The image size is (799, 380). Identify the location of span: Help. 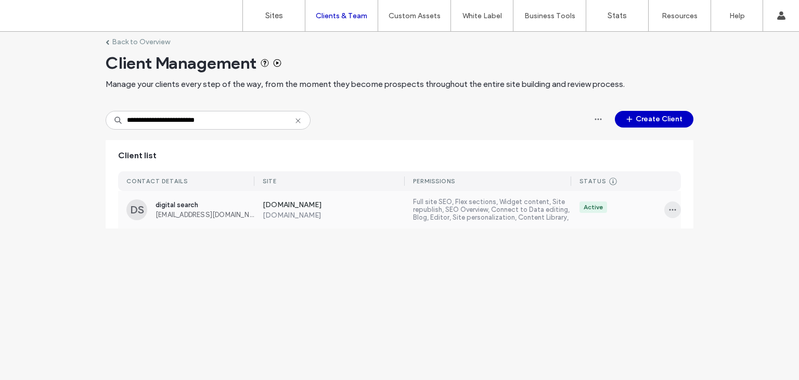
(34, 12).